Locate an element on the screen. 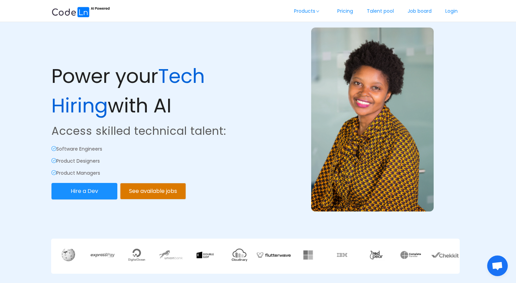 This screenshot has height=283, width=516. img: chekkit.0bccf985.webp is located at coordinates (445, 255).